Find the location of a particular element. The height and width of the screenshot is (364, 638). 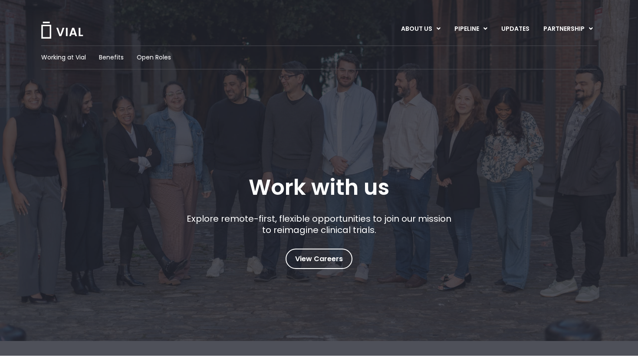

a: Benefits is located at coordinates (111, 57).